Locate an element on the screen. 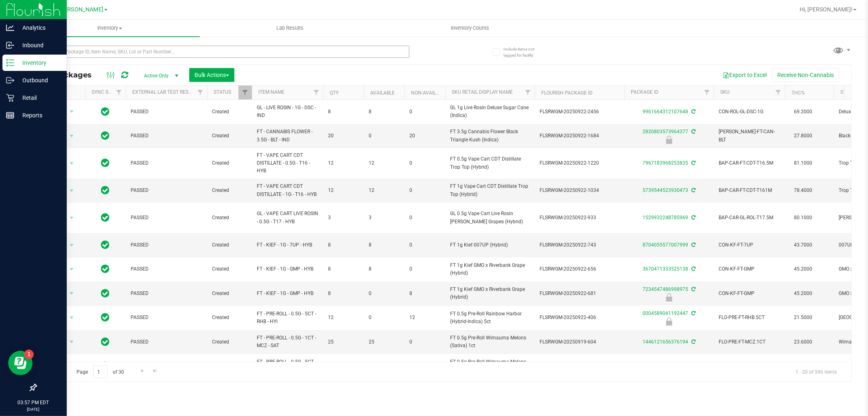 The height and width of the screenshot is (416, 868). span: 25 is located at coordinates (384, 342).